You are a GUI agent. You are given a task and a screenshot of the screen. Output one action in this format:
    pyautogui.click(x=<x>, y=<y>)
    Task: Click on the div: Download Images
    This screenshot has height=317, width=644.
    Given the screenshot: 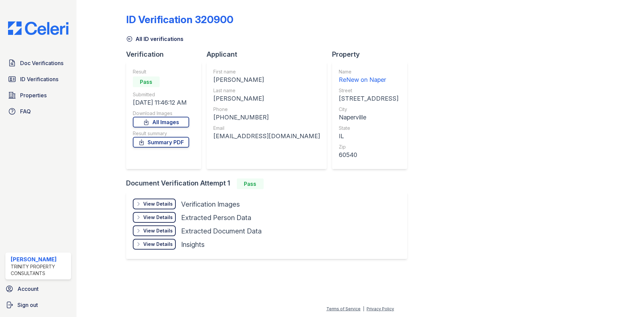 What is the action you would take?
    pyautogui.click(x=161, y=113)
    